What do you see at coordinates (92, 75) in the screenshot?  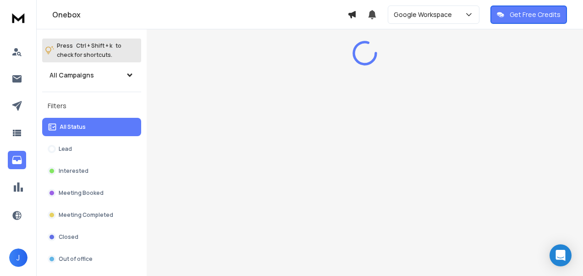 I see `button: All Campaigns` at bounding box center [92, 75].